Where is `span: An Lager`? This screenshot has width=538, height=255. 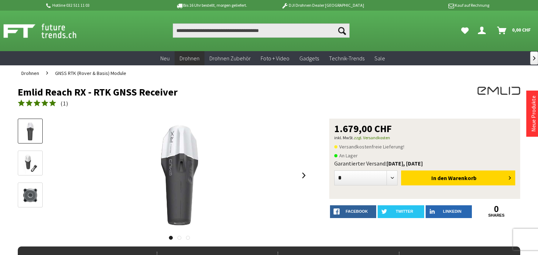
span: An Lager is located at coordinates (346, 156).